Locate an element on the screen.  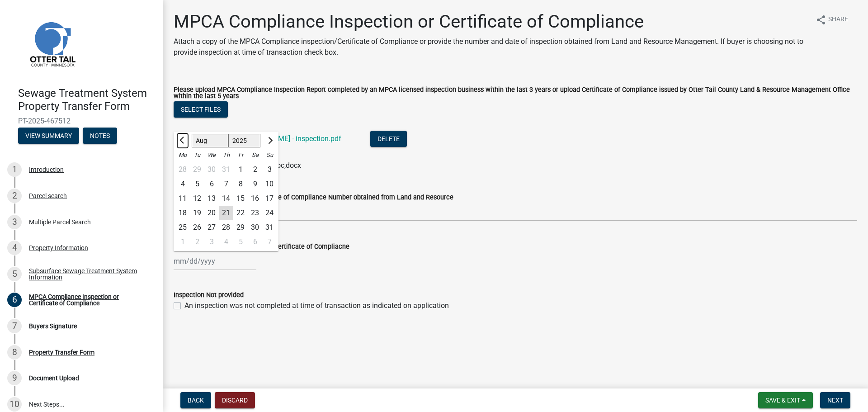
div: Parcel search is located at coordinates (48, 196).